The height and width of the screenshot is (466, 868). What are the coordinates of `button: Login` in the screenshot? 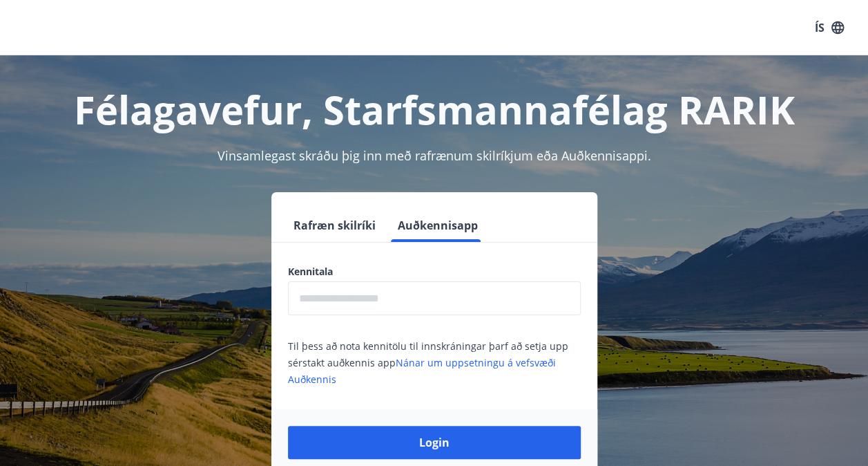 It's located at (435, 443).